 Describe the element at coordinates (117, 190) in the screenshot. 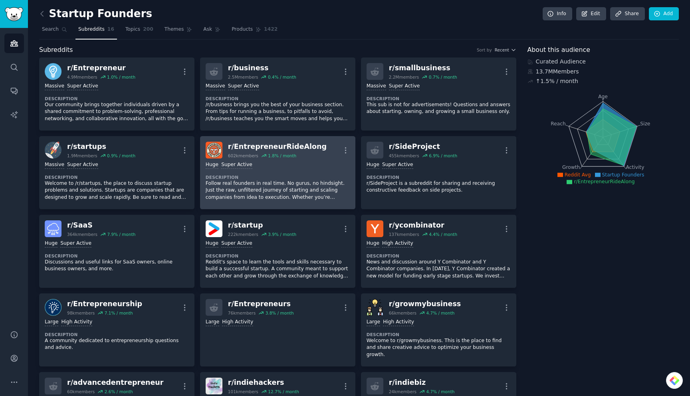

I see `p: Welcome to /r/startups, the place to discuss startup problems and solutions. Startups are compani...` at that location.